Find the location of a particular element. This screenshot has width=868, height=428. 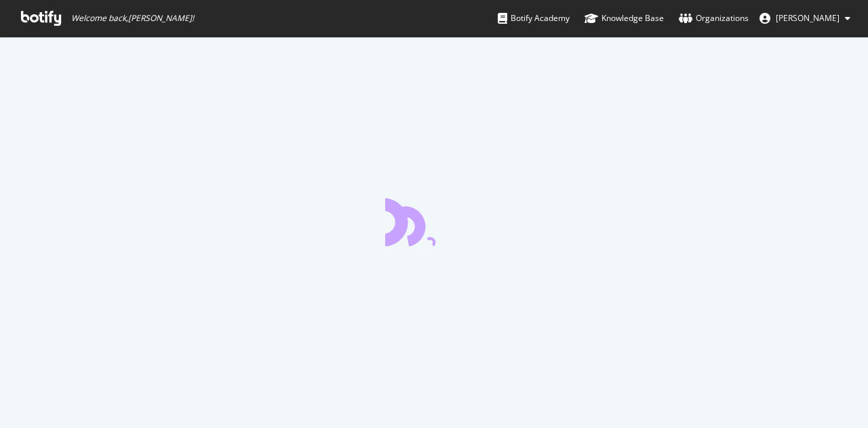

div: Organizations is located at coordinates (713, 18).